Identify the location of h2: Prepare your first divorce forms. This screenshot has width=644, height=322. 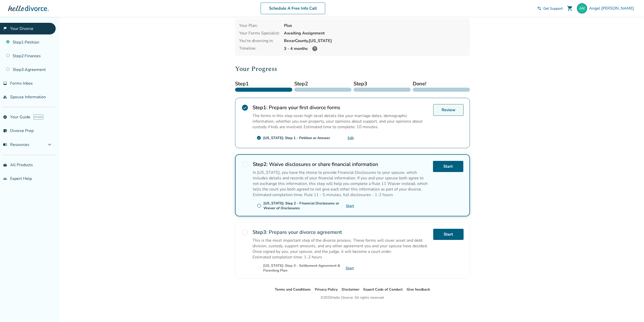
(341, 108).